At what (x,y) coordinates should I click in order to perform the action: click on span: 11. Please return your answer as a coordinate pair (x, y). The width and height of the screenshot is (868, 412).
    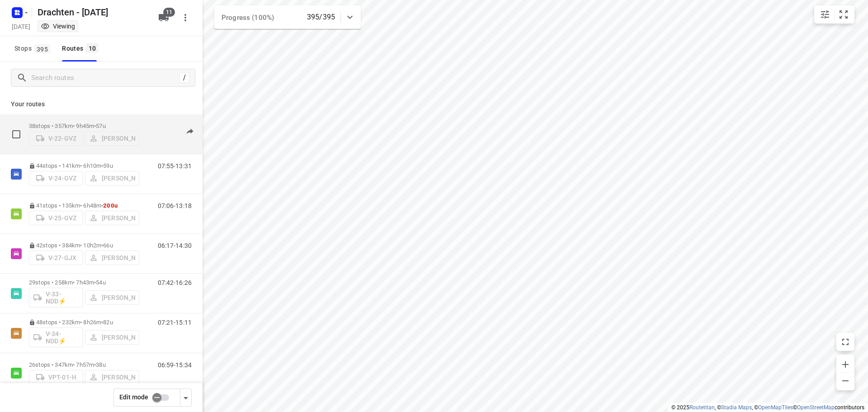
    Looking at the image, I should click on (169, 12).